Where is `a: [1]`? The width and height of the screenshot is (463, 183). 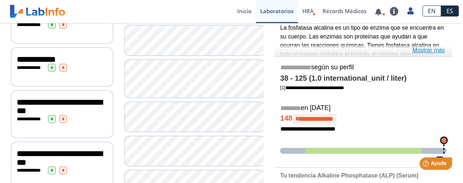
a: [1] is located at coordinates (312, 87).